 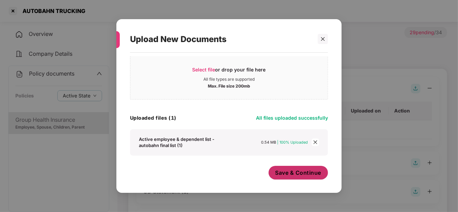 I want to click on div: Upload New Documents, so click(x=221, y=39).